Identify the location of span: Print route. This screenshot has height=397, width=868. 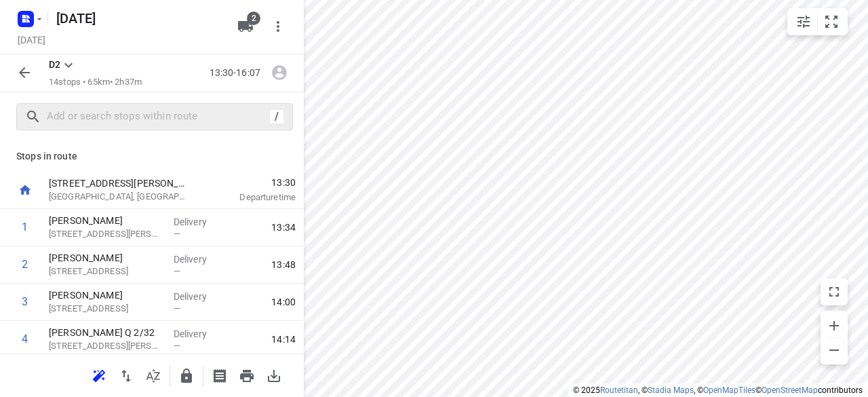
(247, 375).